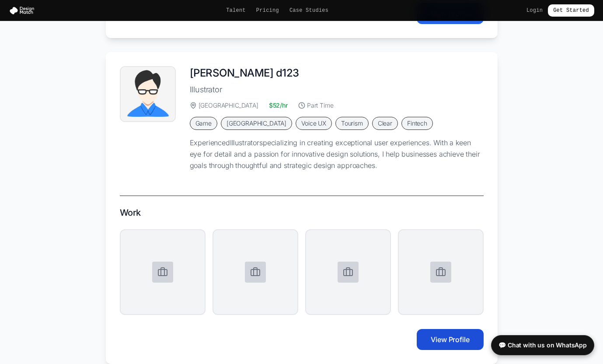 This screenshot has height=364, width=603. Describe the element at coordinates (571, 11) in the screenshot. I see `a: Get Started` at that location.